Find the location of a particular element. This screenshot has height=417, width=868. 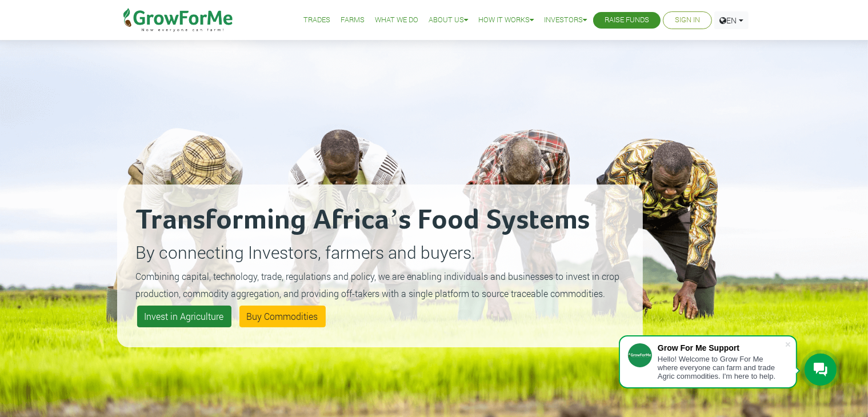

small: Combining capital, technology, trade, regulations and policy, we are enabling individuals and bus... is located at coordinates (378, 285).